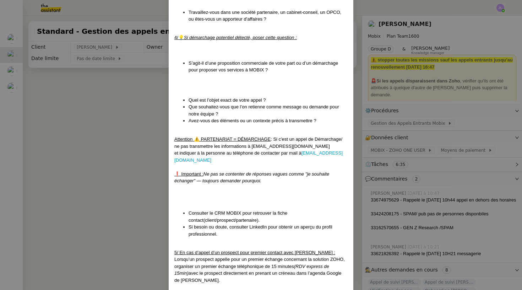 The height and width of the screenshot is (290, 522). I want to click on li: Si besoin ou doute, consulter LinkedIn pour obtenir un aperçu du profil professionnel., so click(268, 230).